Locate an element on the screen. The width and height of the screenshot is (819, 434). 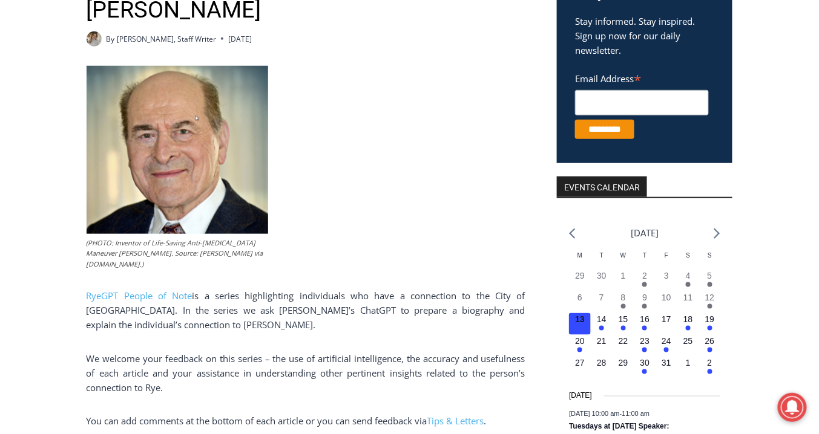
button: 28 is located at coordinates (601, 368).